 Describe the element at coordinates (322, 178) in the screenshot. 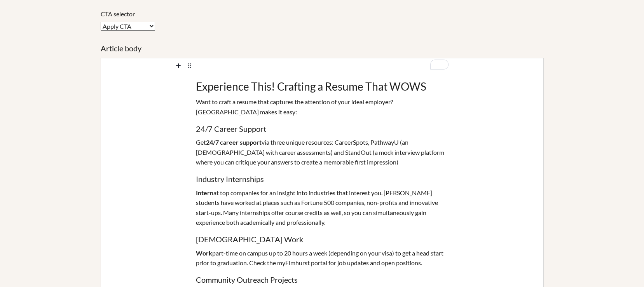

I see `h4: Industry Internships` at that location.